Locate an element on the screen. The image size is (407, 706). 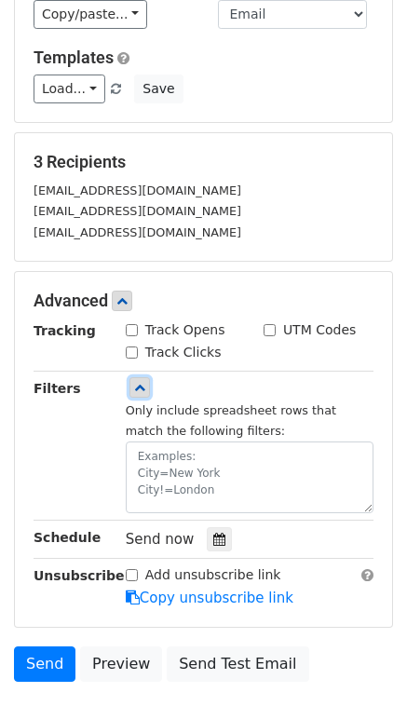
a: Send Test Email is located at coordinates (237, 664).